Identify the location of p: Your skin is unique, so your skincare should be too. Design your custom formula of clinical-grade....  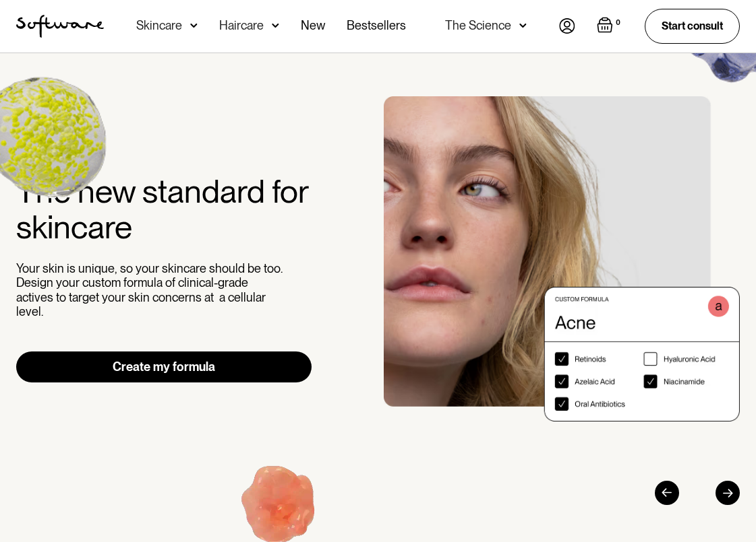
(151, 290).